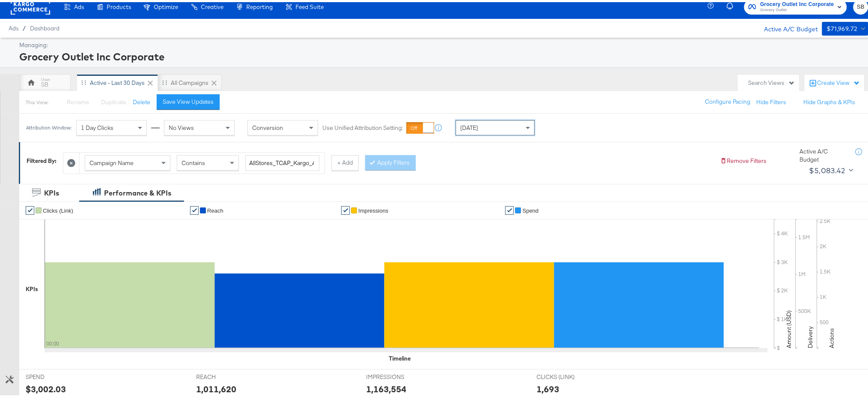  Describe the element at coordinates (117, 80) in the screenshot. I see `div: Active - Last 30 Days` at that location.